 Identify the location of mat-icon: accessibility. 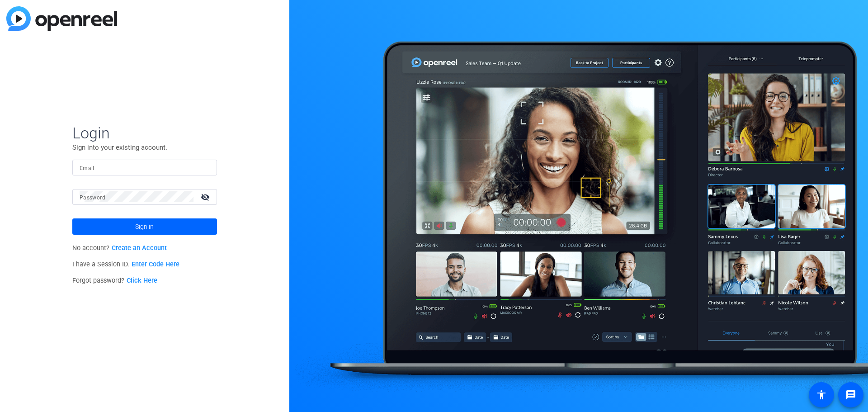
(822, 395).